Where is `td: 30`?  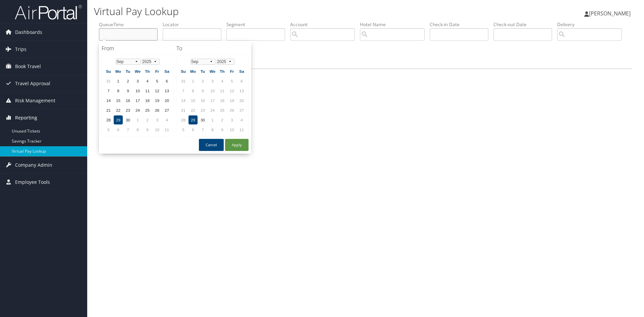 td: 30 is located at coordinates (203, 120).